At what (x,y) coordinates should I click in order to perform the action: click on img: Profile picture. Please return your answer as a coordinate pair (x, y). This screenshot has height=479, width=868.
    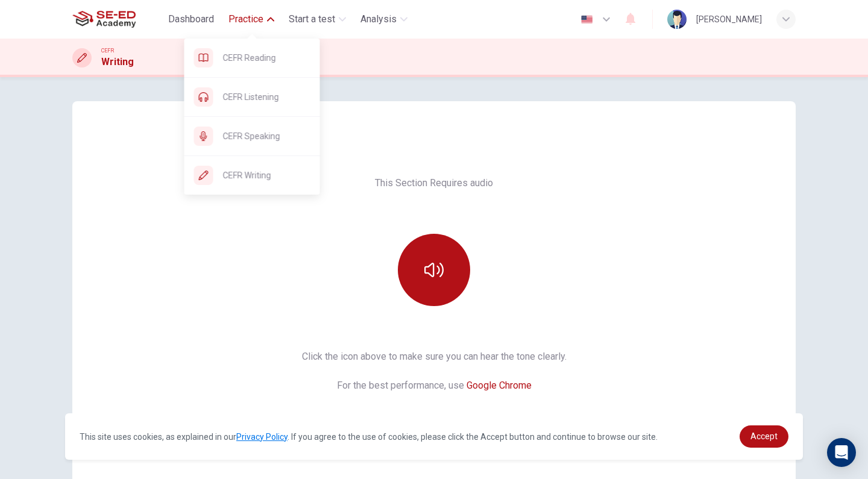
    Looking at the image, I should click on (677, 19).